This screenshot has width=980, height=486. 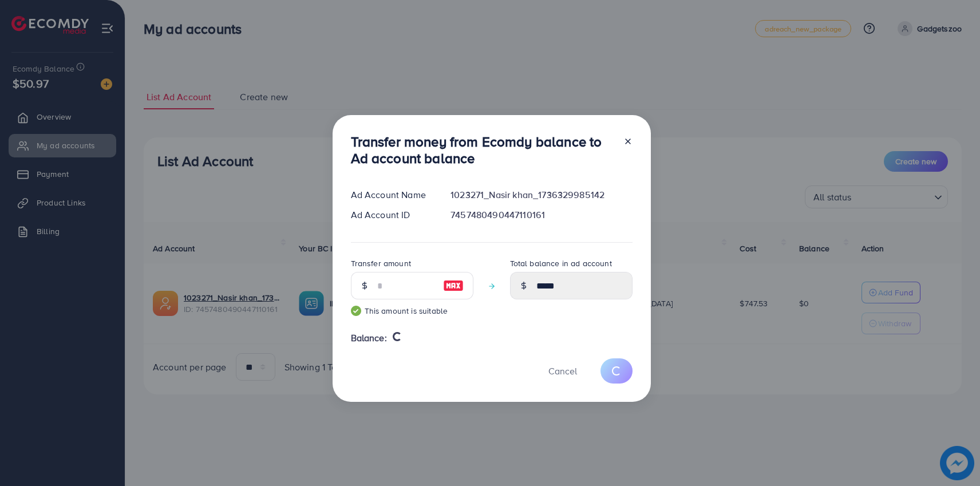 What do you see at coordinates (391, 214) in the screenshot?
I see `div: Ad Account ID` at bounding box center [391, 214].